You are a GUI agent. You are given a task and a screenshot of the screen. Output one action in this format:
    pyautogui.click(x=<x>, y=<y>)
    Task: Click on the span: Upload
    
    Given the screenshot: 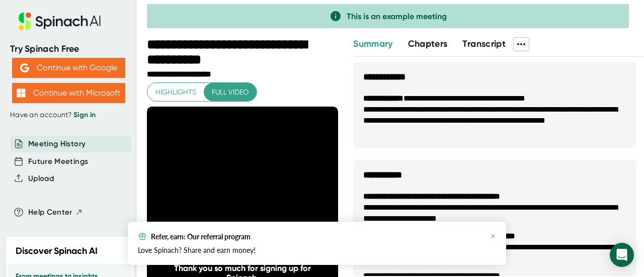 What is the action you would take?
    pyautogui.click(x=41, y=178)
    